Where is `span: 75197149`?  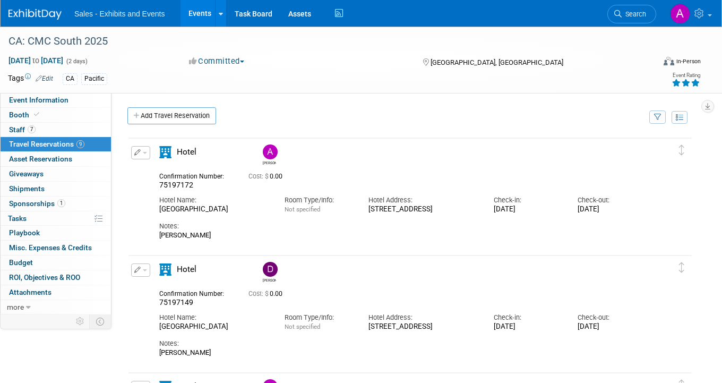
span: 75197149 is located at coordinates (176, 302).